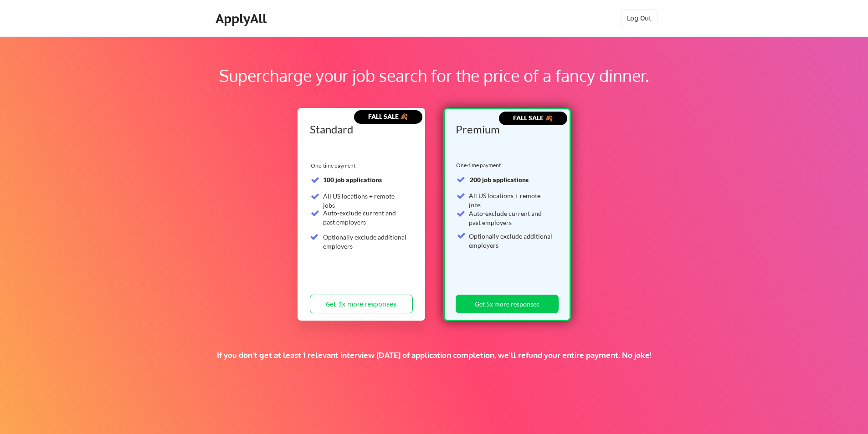 The image size is (868, 434). What do you see at coordinates (639, 18) in the screenshot?
I see `button: Log Out` at bounding box center [639, 18].